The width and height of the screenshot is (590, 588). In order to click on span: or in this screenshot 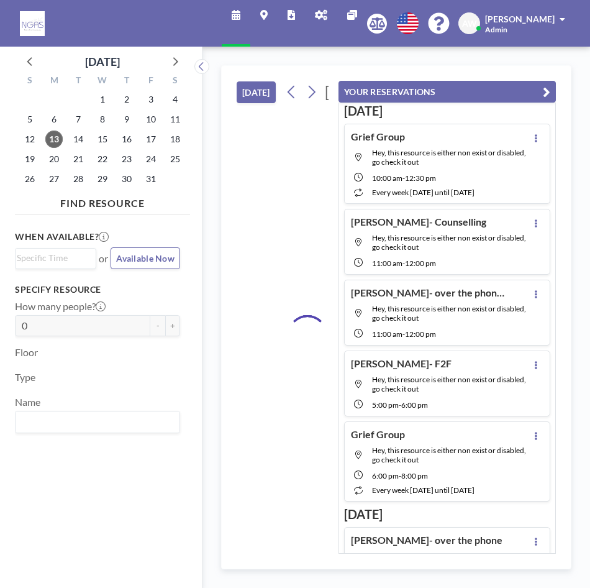, I will do `click(103, 258)`.